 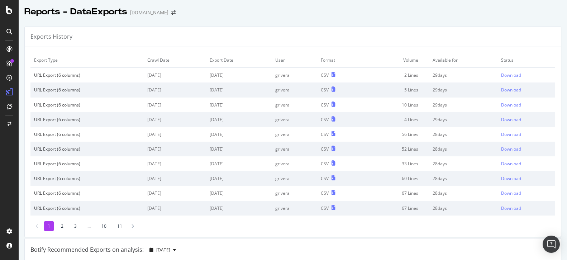 I want to click on td: 60 Lines, so click(x=396, y=178).